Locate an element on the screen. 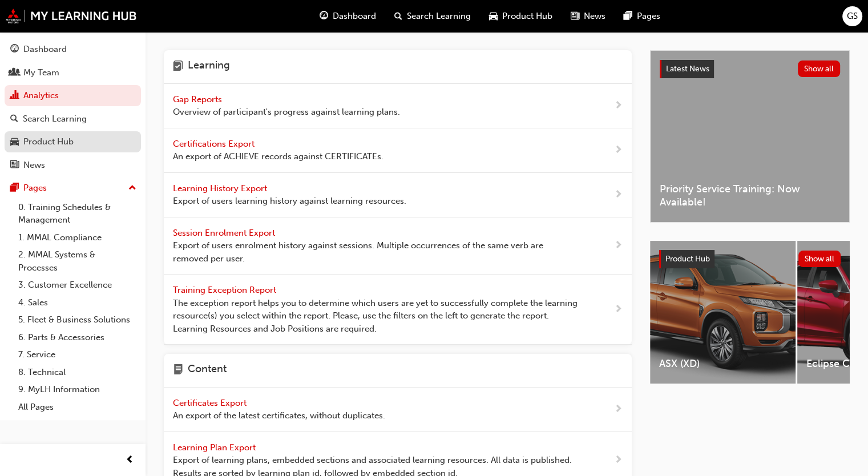  div: Dashboard is located at coordinates (45, 49).